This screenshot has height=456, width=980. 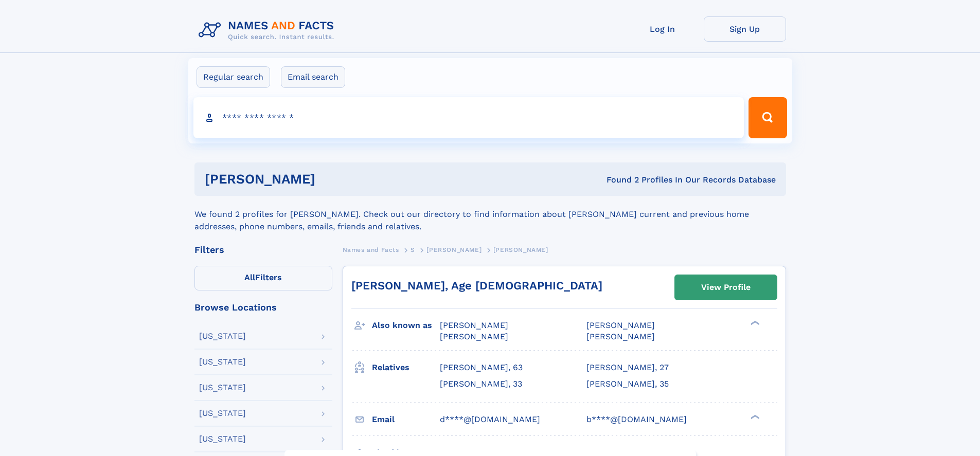 I want to click on input: search input, so click(x=469, y=118).